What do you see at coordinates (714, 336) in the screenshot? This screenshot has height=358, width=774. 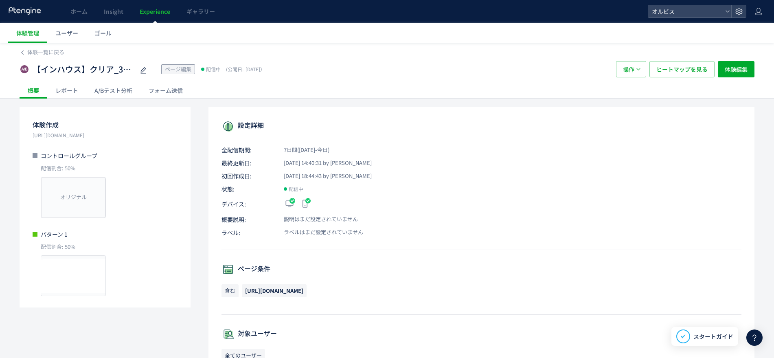 I see `span: スタートガイド` at bounding box center [714, 336].